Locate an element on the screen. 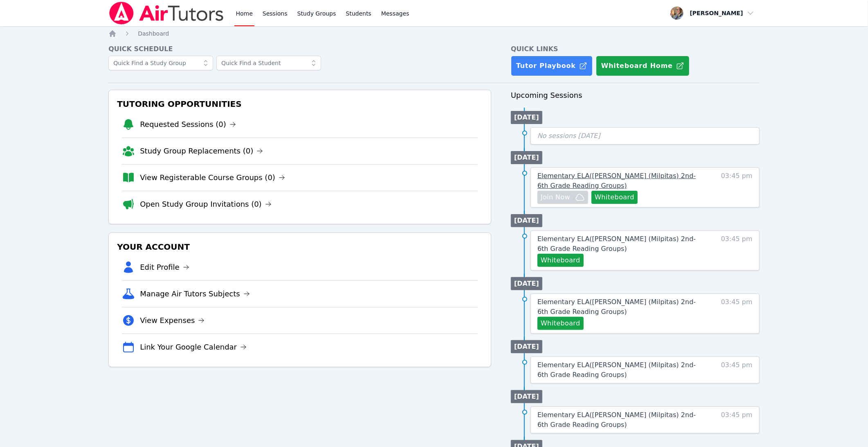 This screenshot has height=447, width=868. h4: Quick Schedule is located at coordinates (300, 49).